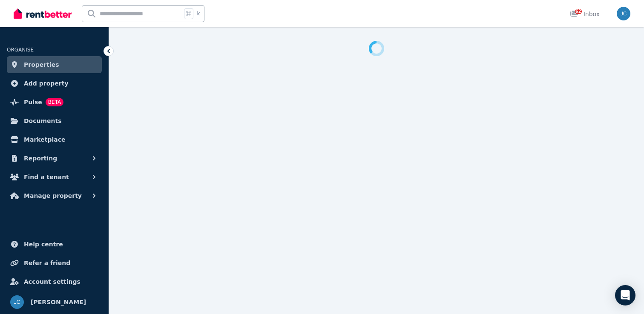  Describe the element at coordinates (578, 11) in the screenshot. I see `span: 62` at that location.